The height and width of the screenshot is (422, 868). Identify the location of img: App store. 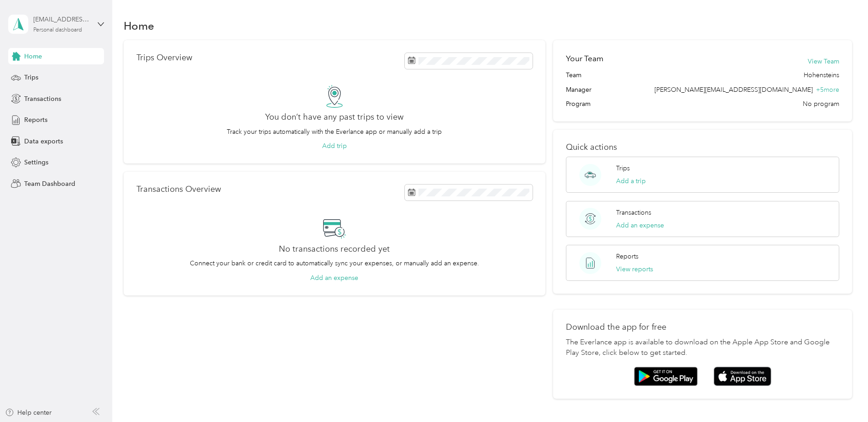
(743, 376).